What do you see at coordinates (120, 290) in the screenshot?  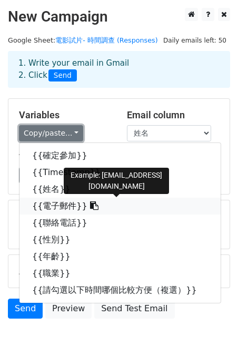 I see `a: {{請勾選以下時間哪個比較方便（複選）}}` at bounding box center [120, 290].